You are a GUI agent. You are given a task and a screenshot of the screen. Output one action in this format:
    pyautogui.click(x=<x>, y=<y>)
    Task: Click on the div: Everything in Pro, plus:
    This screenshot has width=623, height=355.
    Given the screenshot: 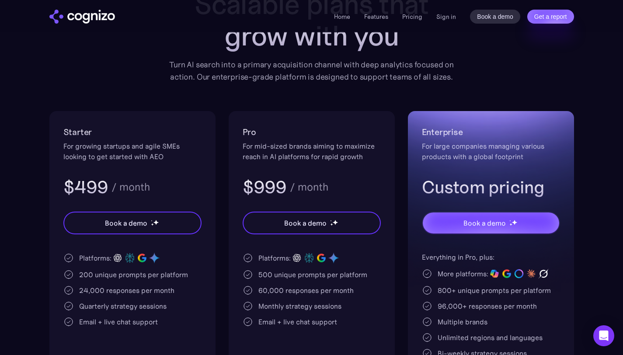 What is the action you would take?
    pyautogui.click(x=491, y=257)
    